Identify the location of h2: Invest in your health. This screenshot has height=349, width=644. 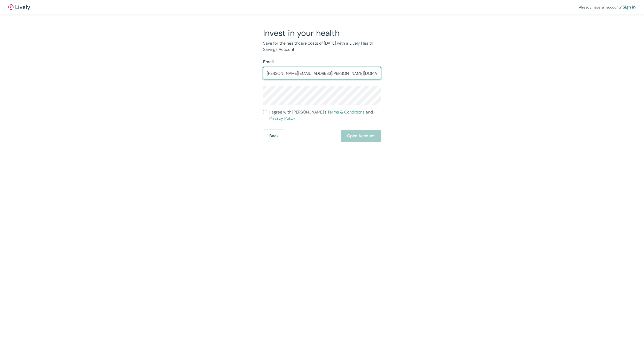
(322, 33).